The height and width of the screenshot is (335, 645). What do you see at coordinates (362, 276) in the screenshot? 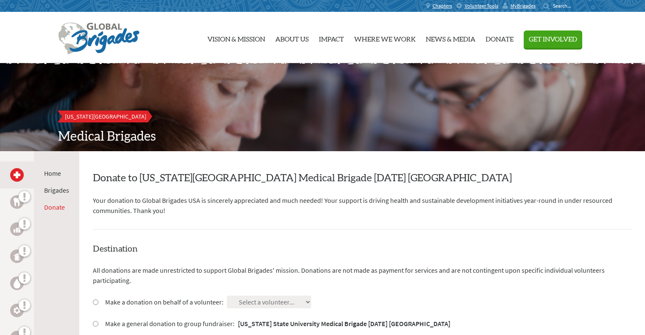
I see `p: All donations are made unrestricted to support Global Brigades' mission. Donations are not made a...` at bounding box center [362, 276].